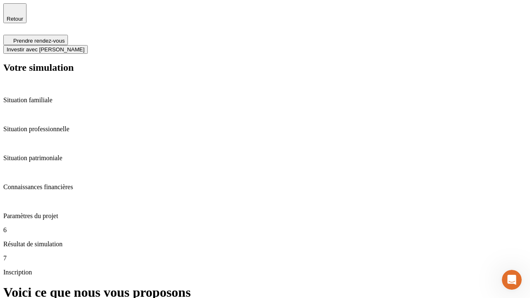  I want to click on button: Prendre rendez-vous, so click(36, 40).